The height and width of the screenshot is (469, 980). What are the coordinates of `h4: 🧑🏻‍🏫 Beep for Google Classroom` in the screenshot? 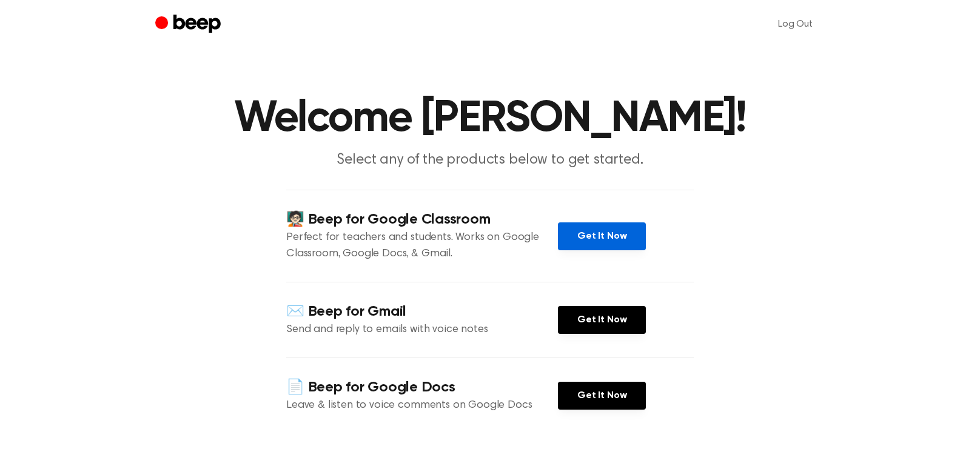 It's located at (422, 220).